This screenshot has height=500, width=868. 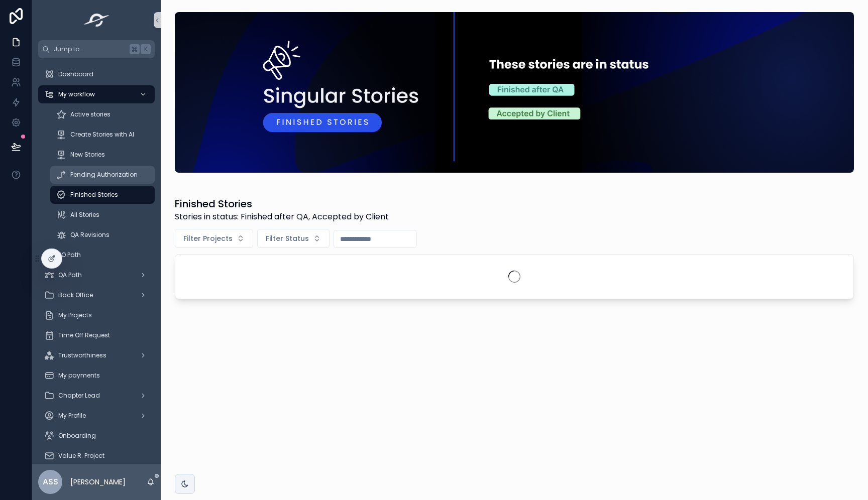 What do you see at coordinates (97, 295) in the screenshot?
I see `a: Back Office` at bounding box center [97, 295].